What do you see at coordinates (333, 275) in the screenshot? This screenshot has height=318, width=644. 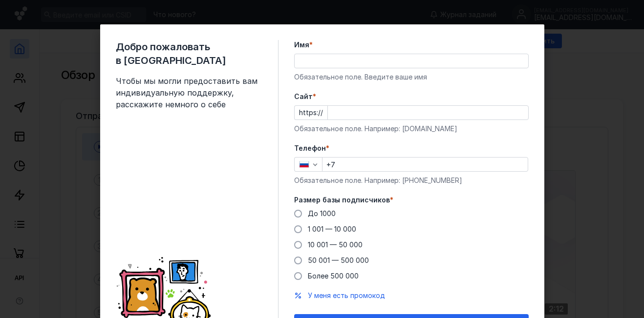 I see `span: Более 500 000` at bounding box center [333, 275].